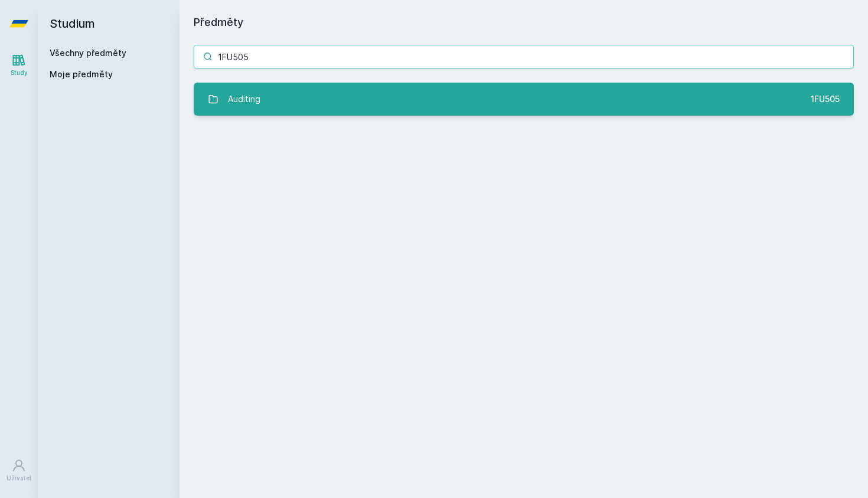  I want to click on a: Study, so click(19, 65).